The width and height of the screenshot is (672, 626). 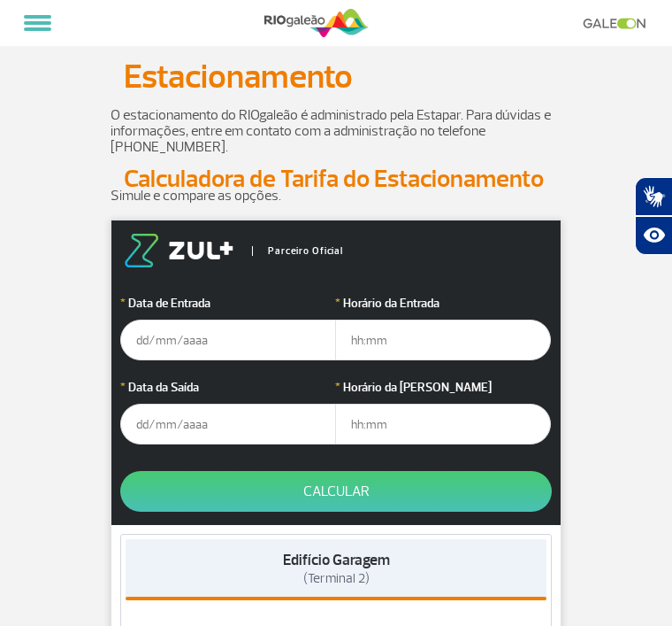 What do you see at coordinates (336, 578) in the screenshot?
I see `span: (Terminal 2)` at bounding box center [336, 578].